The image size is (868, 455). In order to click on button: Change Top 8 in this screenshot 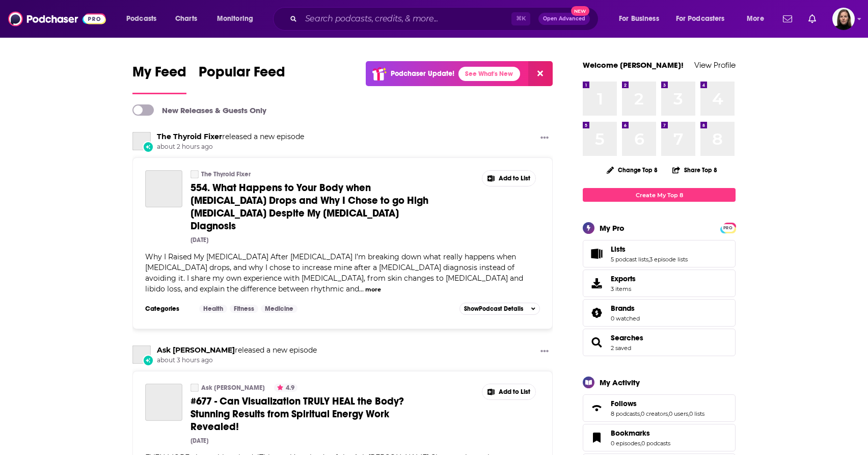, I will do `click(632, 170)`.